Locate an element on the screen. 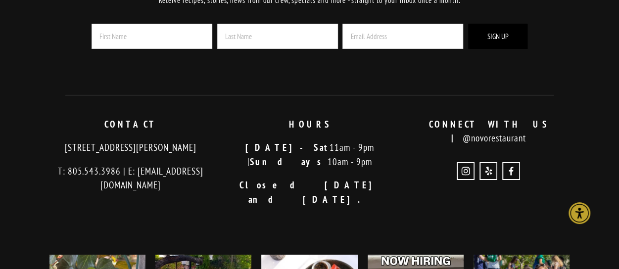 Image resolution: width=619 pixels, height=269 pixels. strong: CONTACT is located at coordinates (131, 124).